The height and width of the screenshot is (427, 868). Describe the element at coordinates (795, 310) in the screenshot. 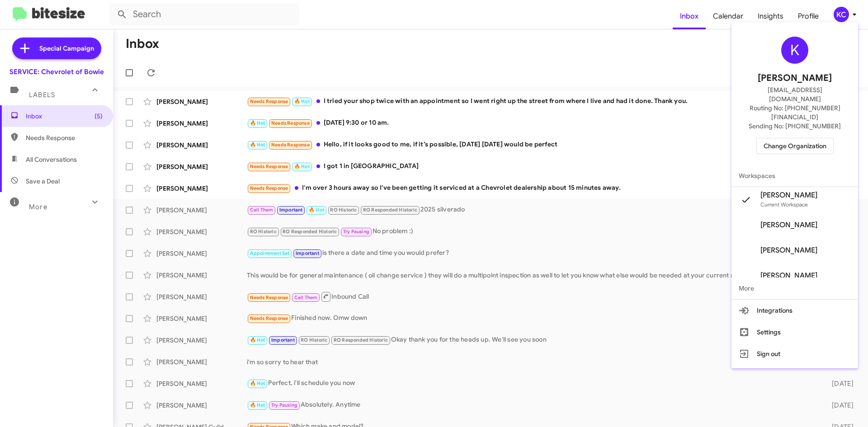

I see `button: Integrations` at that location.